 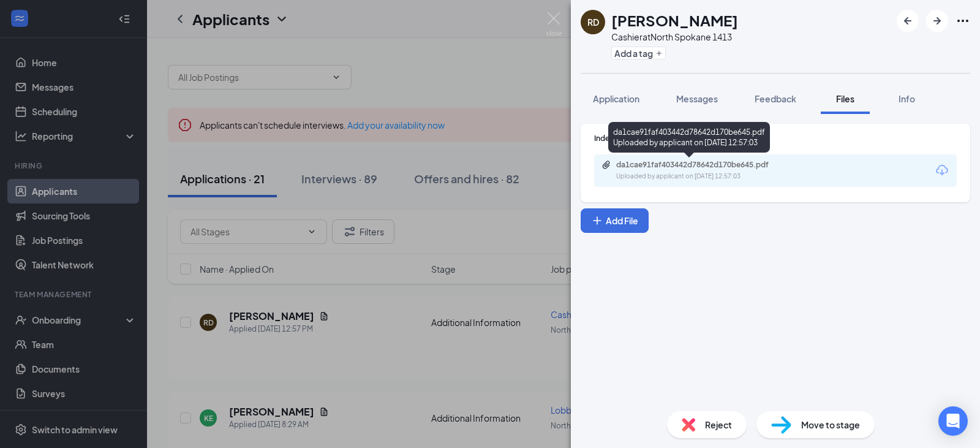 I want to click on svg: Ellipses, so click(x=963, y=21).